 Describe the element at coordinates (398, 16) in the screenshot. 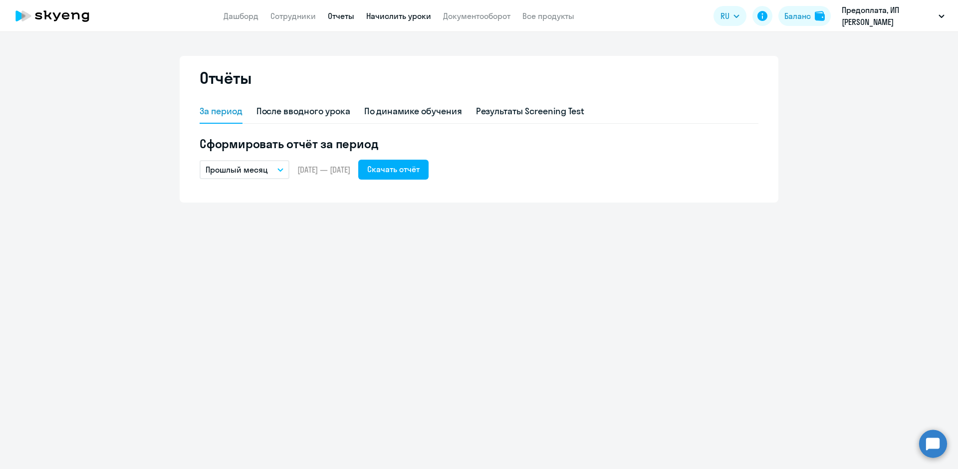

I see `a: Начислить уроки` at that location.